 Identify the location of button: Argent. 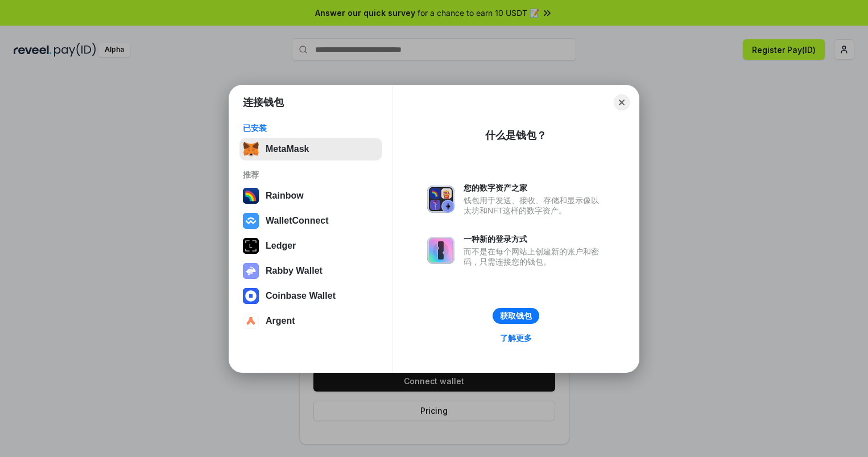
(310, 321).